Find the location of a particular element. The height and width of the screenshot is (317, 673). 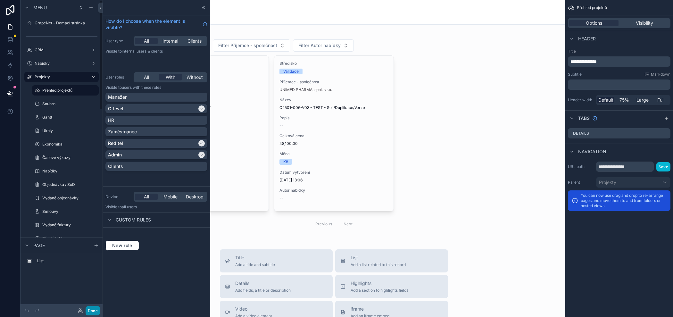

span: Without is located at coordinates (195, 77).